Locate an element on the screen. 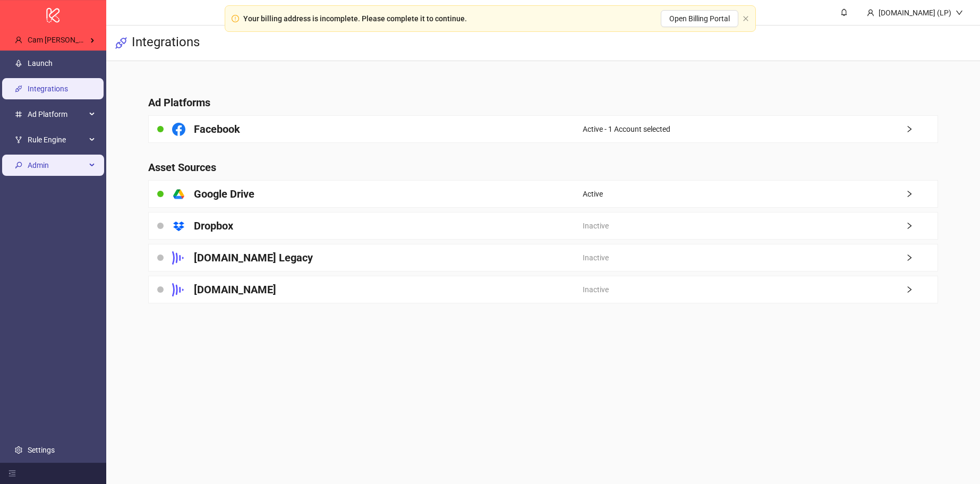  a: Settings is located at coordinates (41, 450).